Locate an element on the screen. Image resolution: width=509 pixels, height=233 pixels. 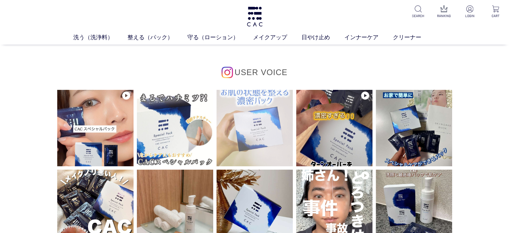
p: SEARCH is located at coordinates (418, 16).